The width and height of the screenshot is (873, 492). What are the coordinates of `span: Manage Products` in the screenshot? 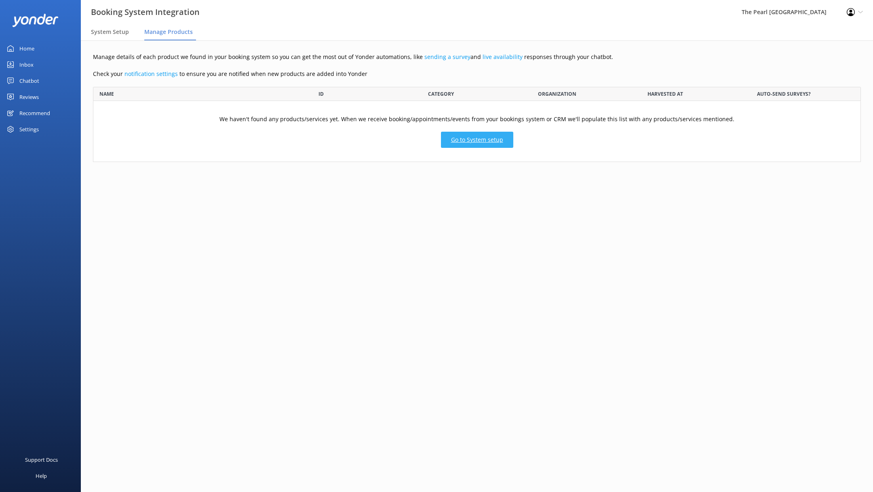 It's located at (169, 32).